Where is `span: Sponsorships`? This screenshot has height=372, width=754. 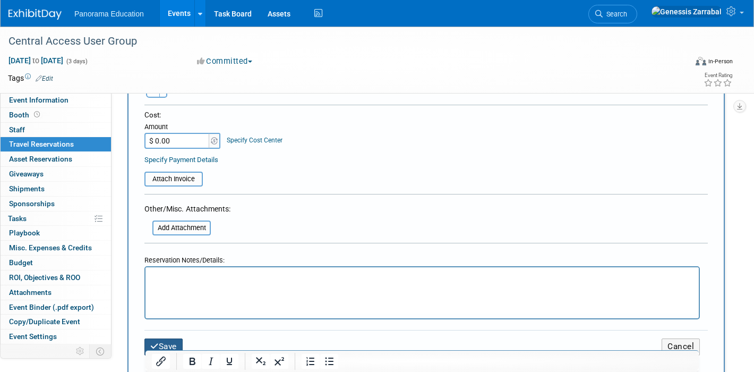 span: Sponsorships is located at coordinates (32, 203).